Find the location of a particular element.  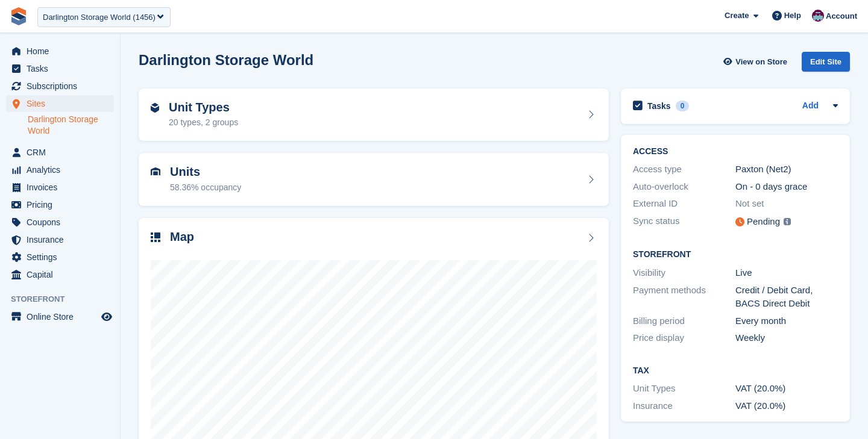

h2: Tax is located at coordinates (735, 371).